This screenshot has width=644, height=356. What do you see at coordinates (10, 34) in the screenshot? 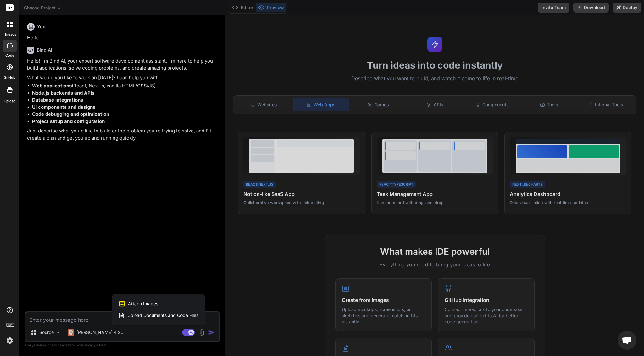
I see `label: threads` at bounding box center [10, 34].